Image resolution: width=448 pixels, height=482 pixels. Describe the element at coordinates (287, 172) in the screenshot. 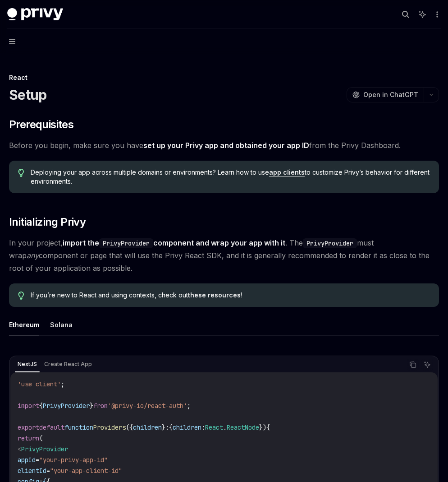

I see `a: app clients` at that location.